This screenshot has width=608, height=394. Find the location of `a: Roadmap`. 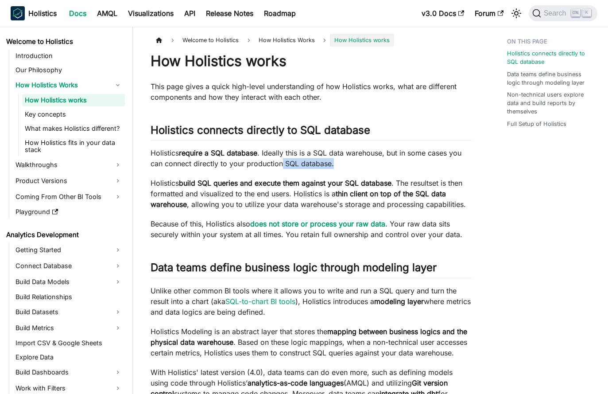

a: Roadmap is located at coordinates (280, 13).